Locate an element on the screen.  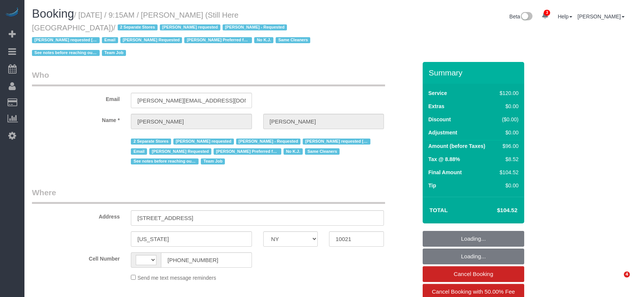
input: City is located at coordinates (191, 239).